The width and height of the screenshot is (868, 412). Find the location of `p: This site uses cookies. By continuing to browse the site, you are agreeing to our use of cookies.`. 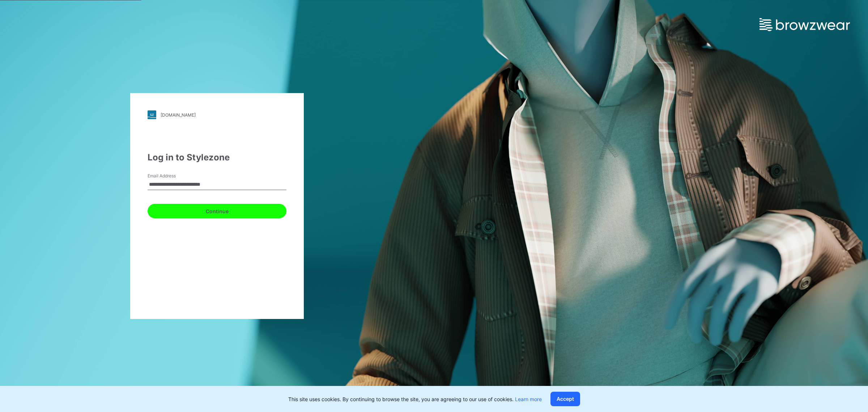

p: This site uses cookies. By continuing to browse the site, you are agreeing to our use of cookies. is located at coordinates (415, 399).